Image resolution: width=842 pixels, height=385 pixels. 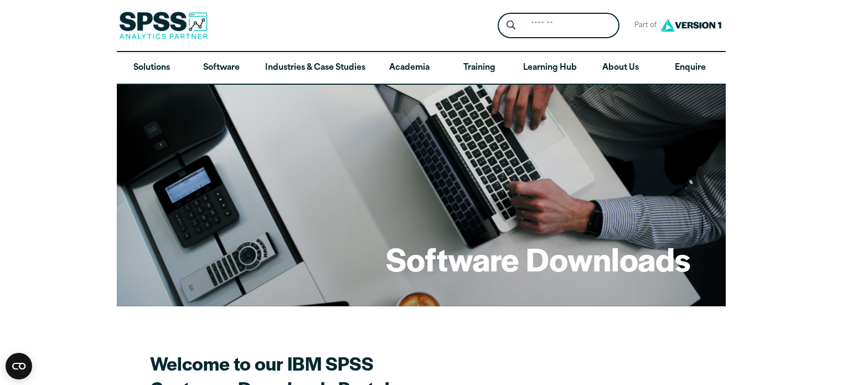 What do you see at coordinates (479, 68) in the screenshot?
I see `a: Training` at bounding box center [479, 68].